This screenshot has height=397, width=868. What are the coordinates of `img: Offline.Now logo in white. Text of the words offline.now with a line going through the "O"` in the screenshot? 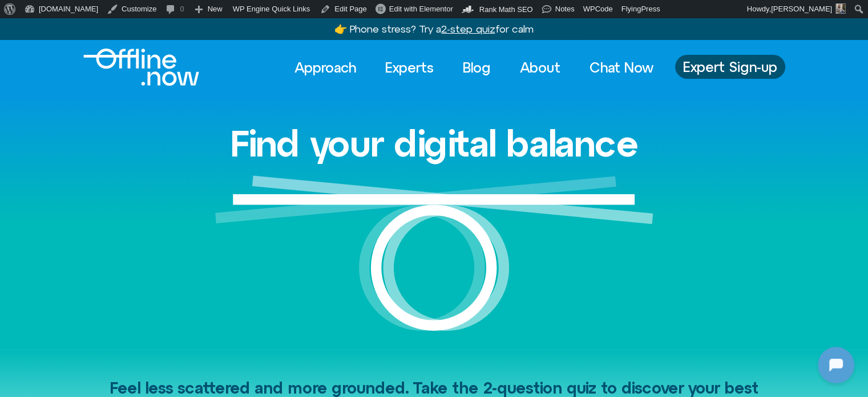 It's located at (141, 67).